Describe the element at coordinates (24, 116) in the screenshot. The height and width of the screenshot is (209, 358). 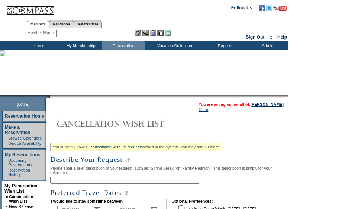
I see `a: Reservation Home` at that location.